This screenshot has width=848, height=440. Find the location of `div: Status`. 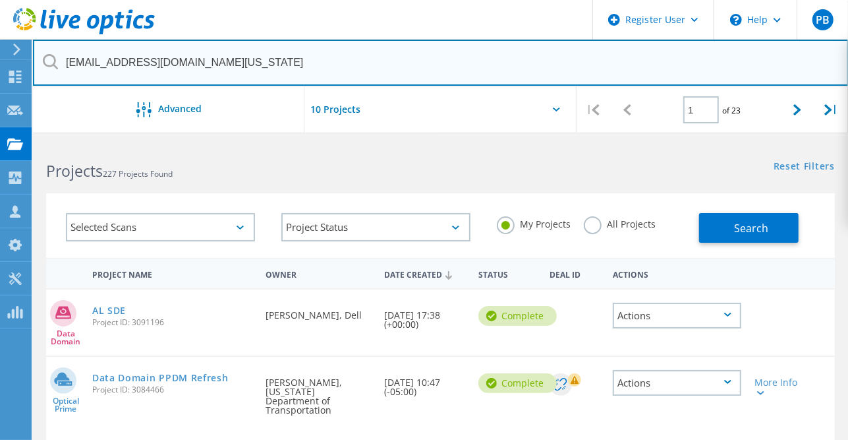

div: Status is located at coordinates (508, 273).